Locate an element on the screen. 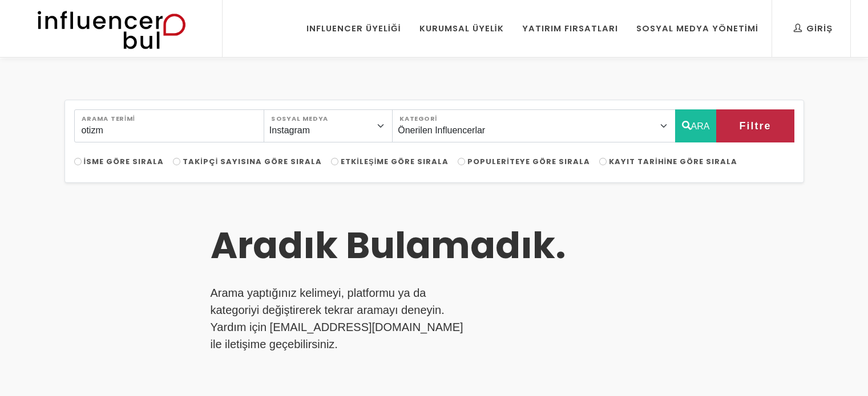 This screenshot has width=868, height=396. span: İsme Göre Sırala is located at coordinates (124, 161).